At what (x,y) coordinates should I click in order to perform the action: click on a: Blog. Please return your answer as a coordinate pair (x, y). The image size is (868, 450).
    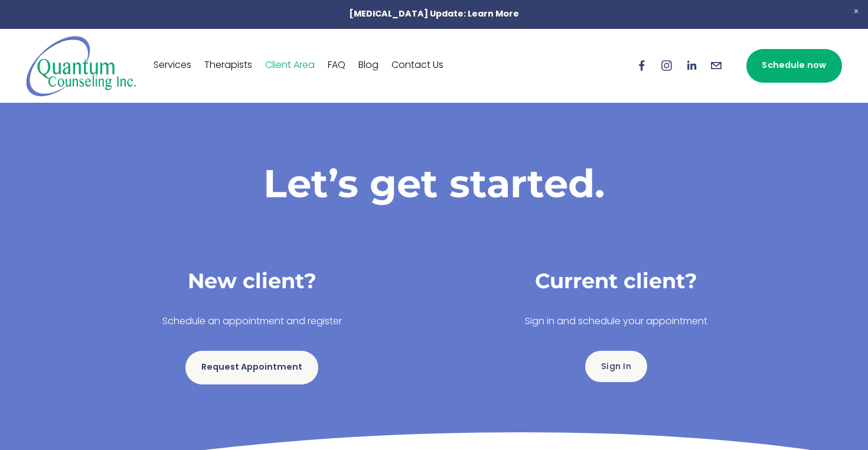
    Looking at the image, I should click on (369, 65).